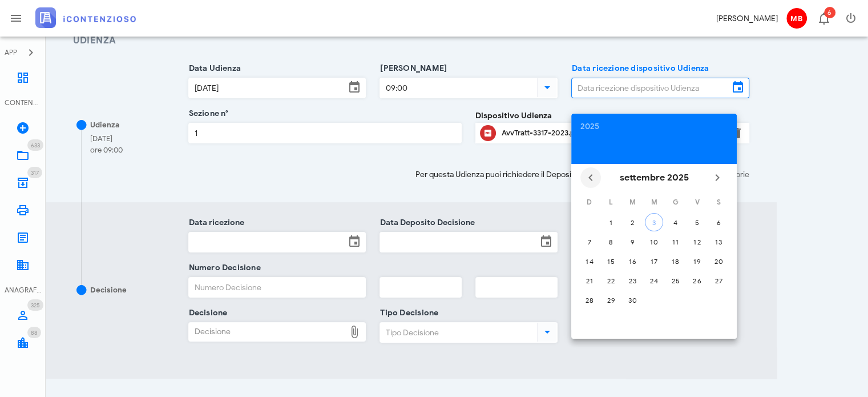  What do you see at coordinates (676, 261) in the screenshot?
I see `button: 18` at bounding box center [676, 261].